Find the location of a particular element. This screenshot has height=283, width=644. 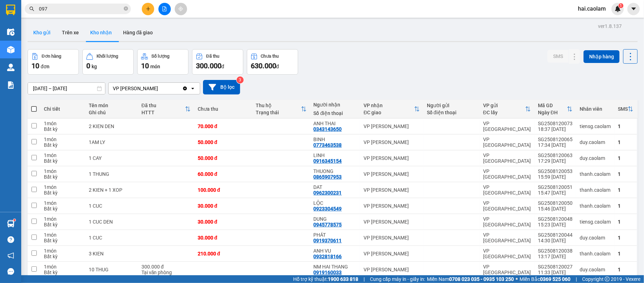

img: icon-new-feature is located at coordinates (618, 9).